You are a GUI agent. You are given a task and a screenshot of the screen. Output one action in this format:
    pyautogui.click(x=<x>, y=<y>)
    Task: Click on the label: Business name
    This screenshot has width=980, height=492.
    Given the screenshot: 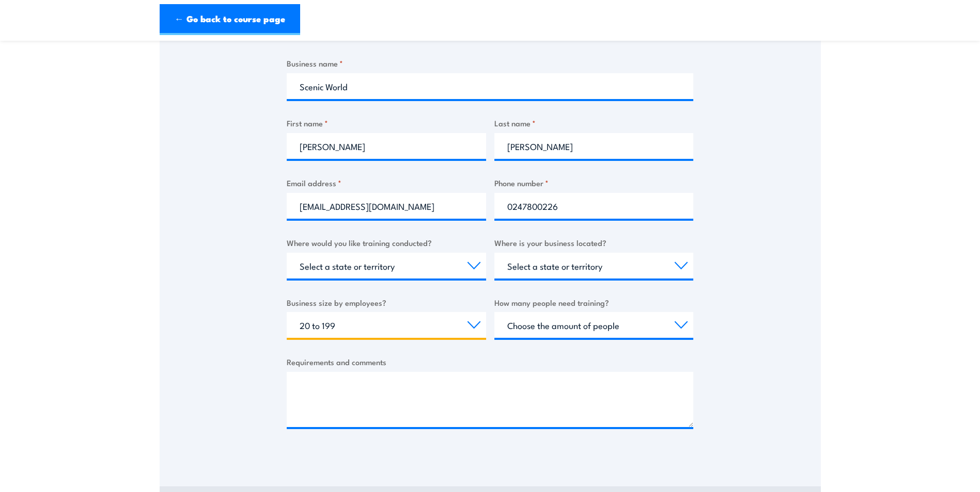 What is the action you would take?
    pyautogui.click(x=490, y=63)
    